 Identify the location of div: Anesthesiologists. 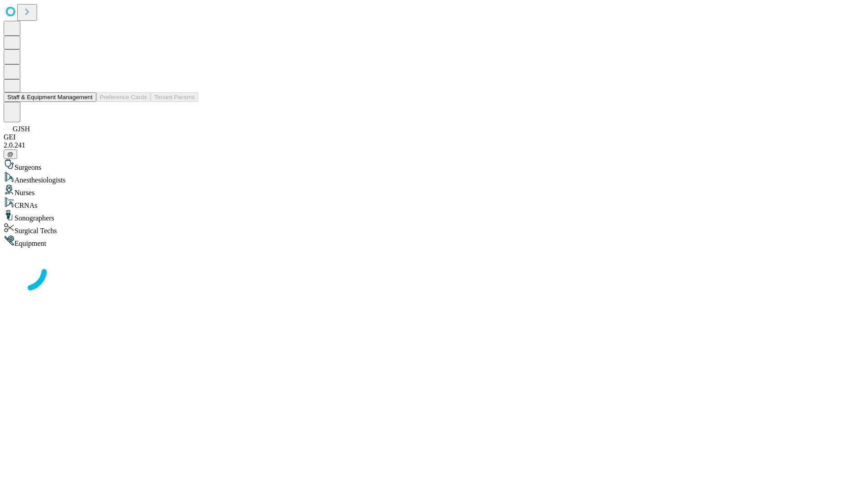
(434, 178).